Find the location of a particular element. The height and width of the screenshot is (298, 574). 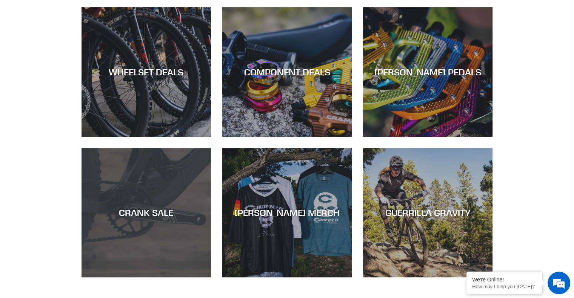

a: GUERRILLA GRAVITY is located at coordinates (427, 213).